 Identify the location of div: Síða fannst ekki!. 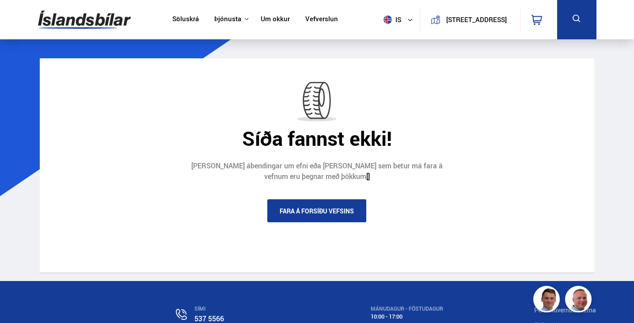
(317, 138).